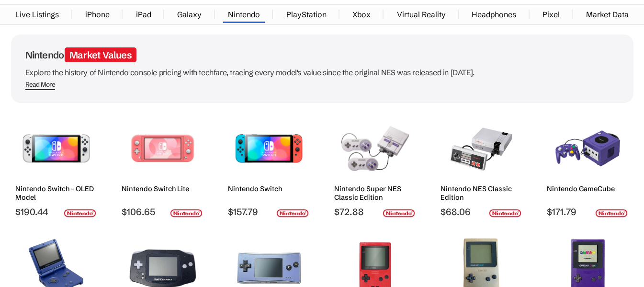 This screenshot has width=644, height=287. I want to click on span: $68.06, so click(481, 212).